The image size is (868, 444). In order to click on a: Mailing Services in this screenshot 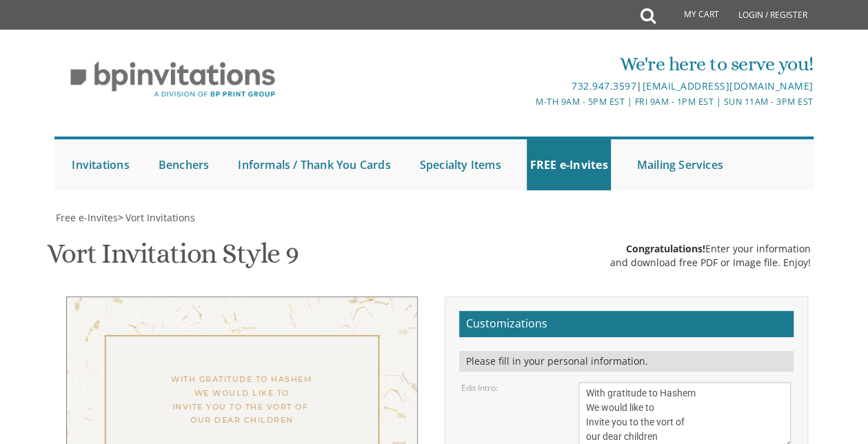, I will do `click(679, 165)`.